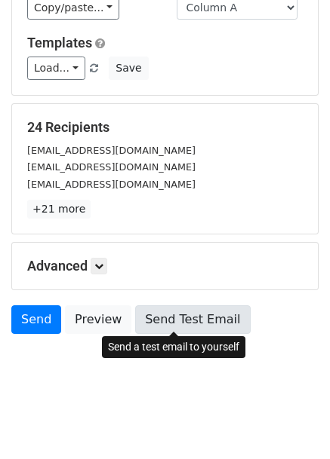 The height and width of the screenshot is (459, 330). Describe the element at coordinates (128, 68) in the screenshot. I see `button: Save` at that location.